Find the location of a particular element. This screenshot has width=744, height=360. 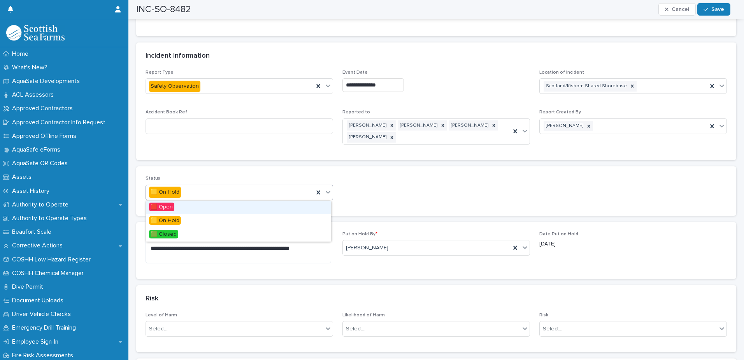

p: Assets is located at coordinates (23, 177).